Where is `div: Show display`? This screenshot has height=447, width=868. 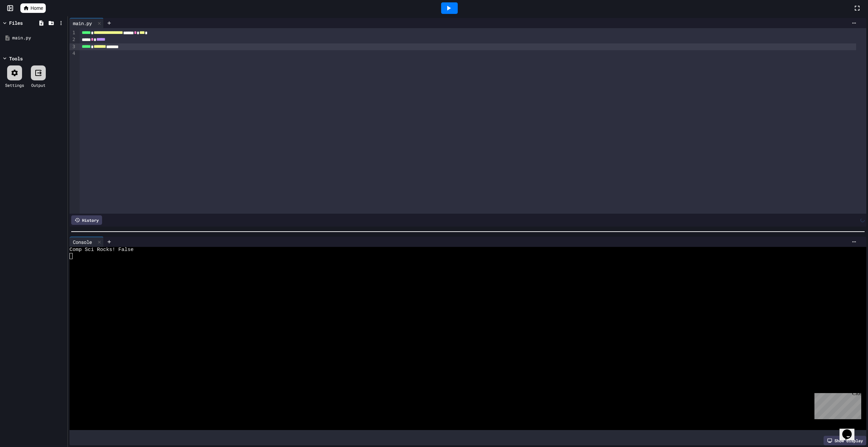
div: Show display is located at coordinates (845, 441).